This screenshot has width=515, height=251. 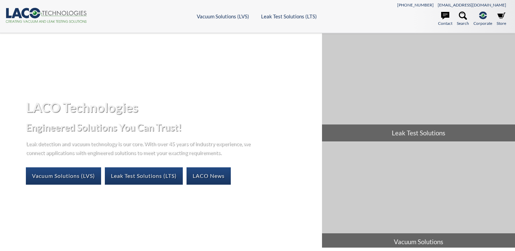 What do you see at coordinates (445, 19) in the screenshot?
I see `a: Contact` at bounding box center [445, 19].